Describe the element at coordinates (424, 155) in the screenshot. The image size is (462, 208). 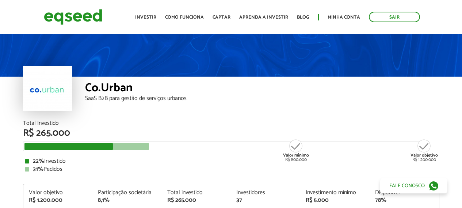
I see `strong: Valor objetivo` at that location.